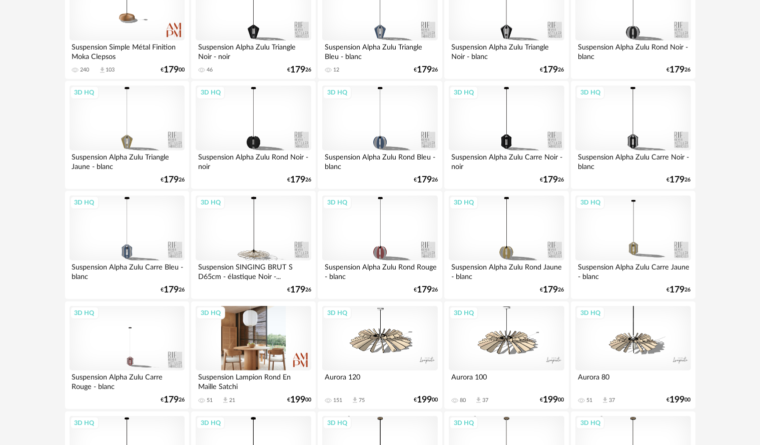 This screenshot has height=445, width=760. What do you see at coordinates (210, 70) in the screenshot?
I see `div: 46` at bounding box center [210, 70].